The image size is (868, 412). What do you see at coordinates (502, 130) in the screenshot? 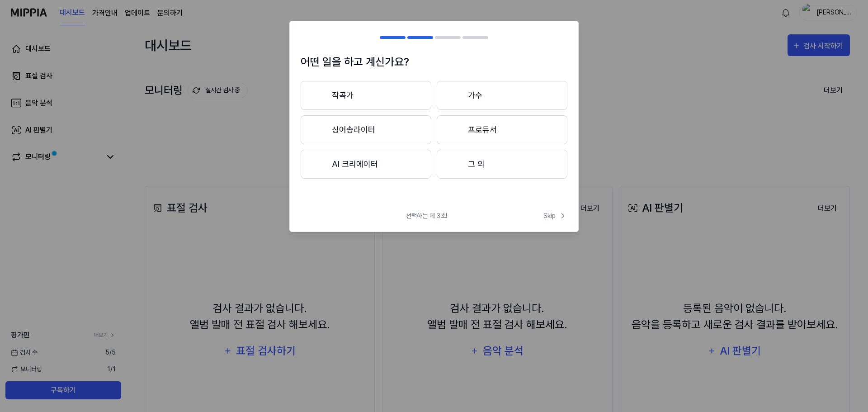
I see `button: 프로듀서` at bounding box center [502, 130].